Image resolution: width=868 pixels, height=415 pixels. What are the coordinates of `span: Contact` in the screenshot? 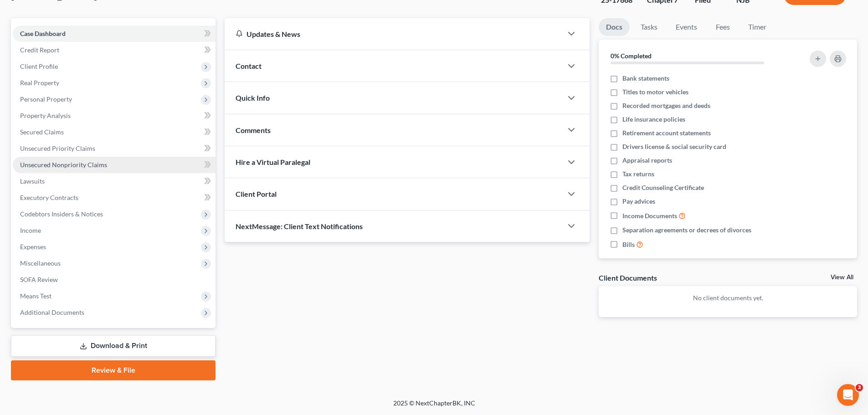 It's located at (249, 66).